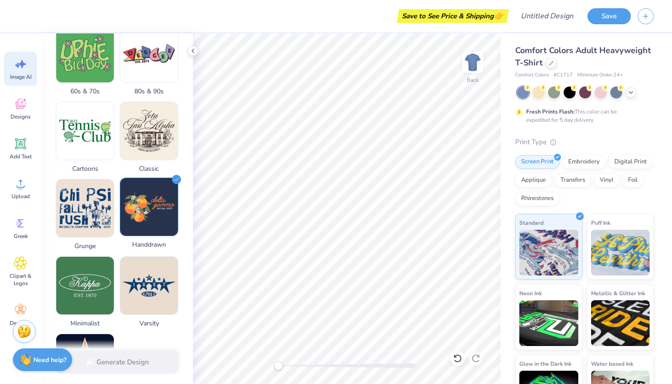  What do you see at coordinates (532, 222) in the screenshot?
I see `span: Standard` at bounding box center [532, 222].